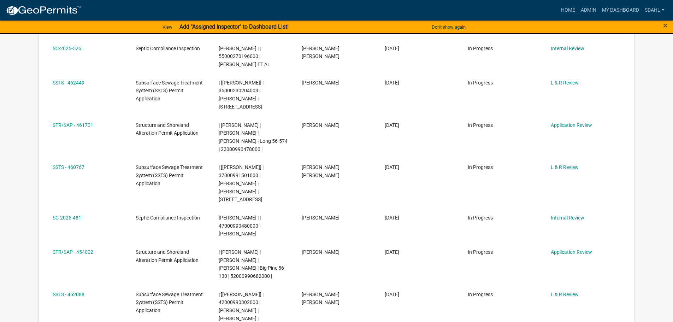 The image size is (673, 322). What do you see at coordinates (665, 25) in the screenshot?
I see `button: Close` at bounding box center [665, 25].